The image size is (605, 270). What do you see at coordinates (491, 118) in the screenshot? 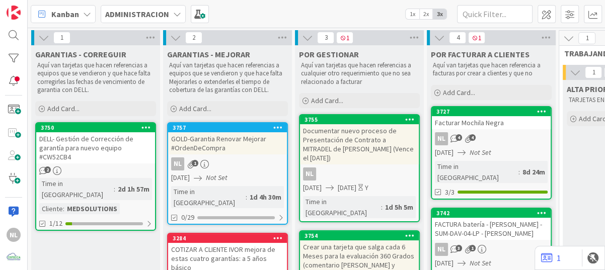
I see `div: 3727Facturar Mochila Negra` at bounding box center [491, 118].